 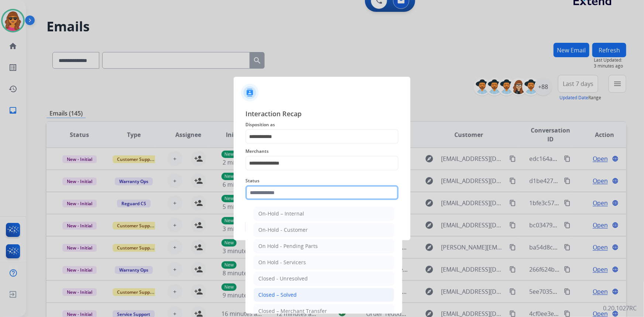 What do you see at coordinates (283, 279) in the screenshot?
I see `div: Closed - Unresolved` at bounding box center [283, 279].